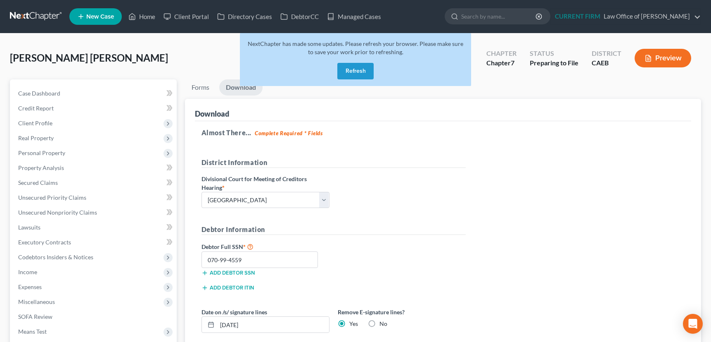  I want to click on a: Directory Cases, so click(245, 17).